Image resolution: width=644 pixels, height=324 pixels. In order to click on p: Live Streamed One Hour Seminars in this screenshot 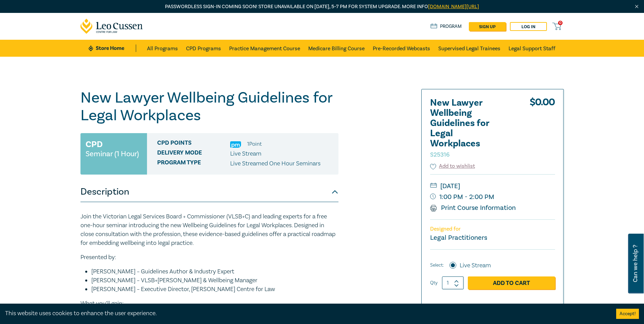, I will do `click(275, 164)`.